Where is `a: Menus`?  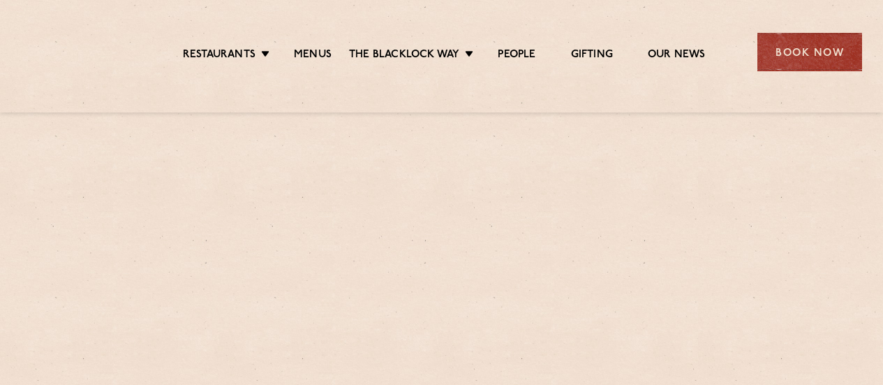
a: Menus is located at coordinates (313, 56).